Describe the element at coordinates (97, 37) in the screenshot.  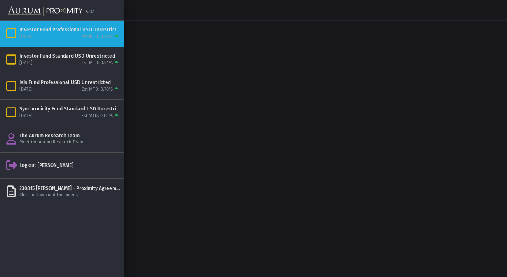
I see `div: Est MTD: 0.93%` at that location.